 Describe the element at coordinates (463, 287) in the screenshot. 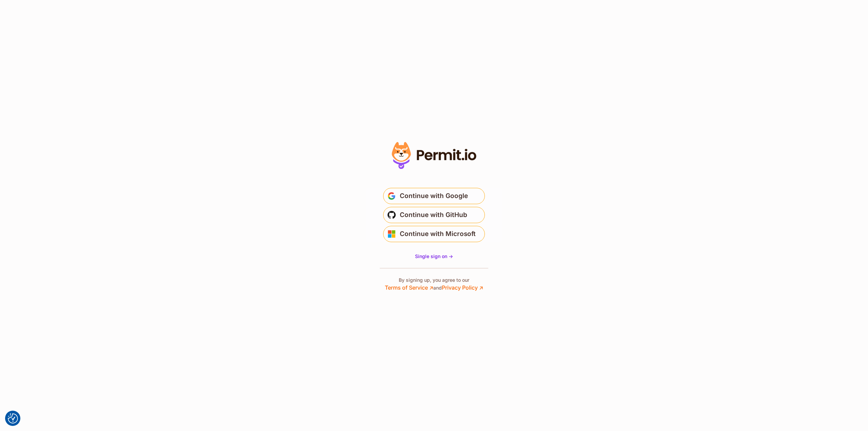

I see `a: Privacy Policy ↗` at that location.